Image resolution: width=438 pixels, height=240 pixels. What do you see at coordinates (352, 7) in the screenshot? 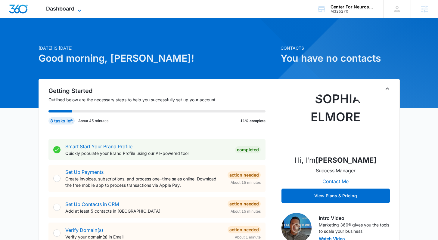
I see `div: account name` at bounding box center [352, 7].